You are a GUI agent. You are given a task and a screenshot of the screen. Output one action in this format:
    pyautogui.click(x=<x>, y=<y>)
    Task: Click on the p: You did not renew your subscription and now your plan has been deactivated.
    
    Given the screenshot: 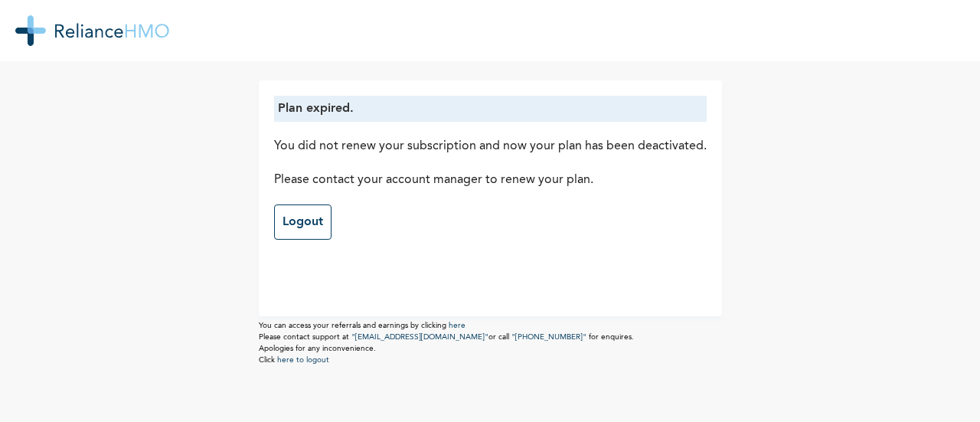 What is the action you would take?
    pyautogui.click(x=490, y=146)
    